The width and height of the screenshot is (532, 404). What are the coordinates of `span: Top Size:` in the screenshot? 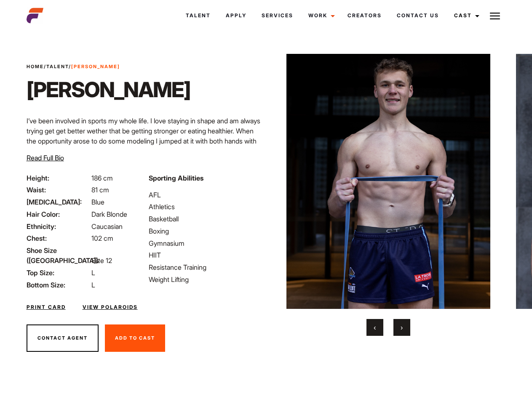 It's located at (58, 273).